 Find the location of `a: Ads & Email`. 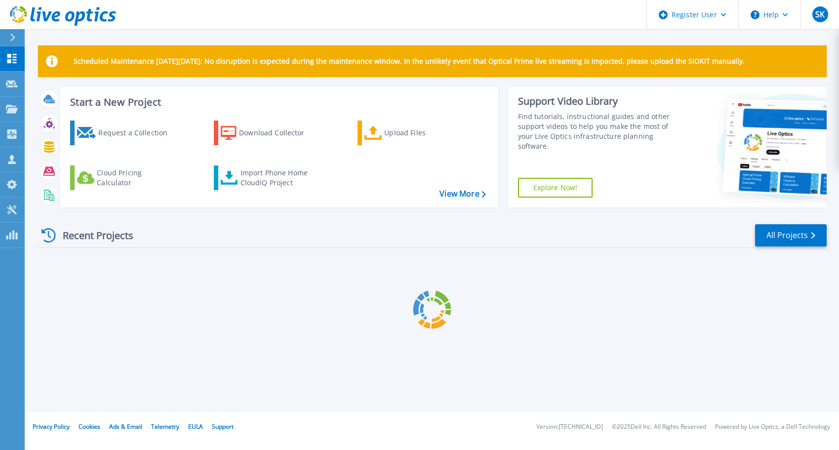

a: Ads & Email is located at coordinates (125, 426).